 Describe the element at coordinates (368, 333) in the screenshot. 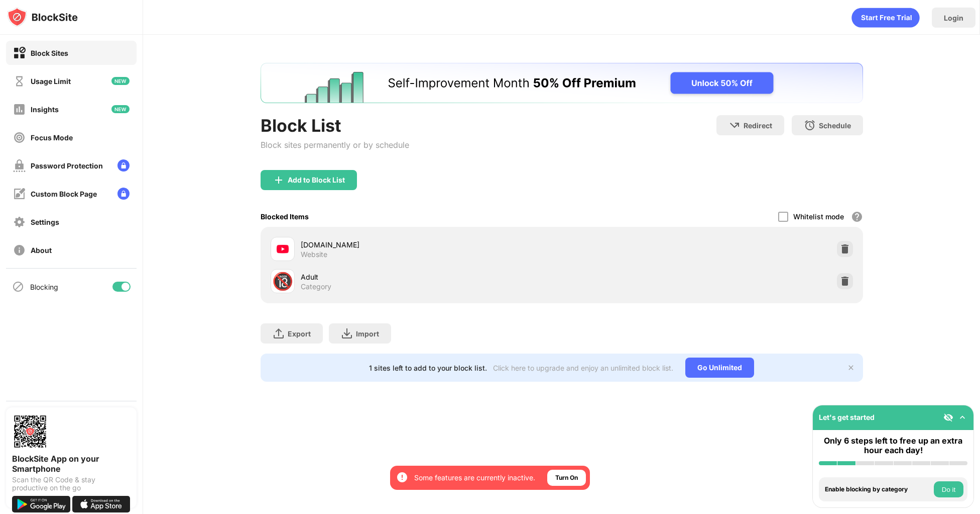

I see `div: Import` at that location.